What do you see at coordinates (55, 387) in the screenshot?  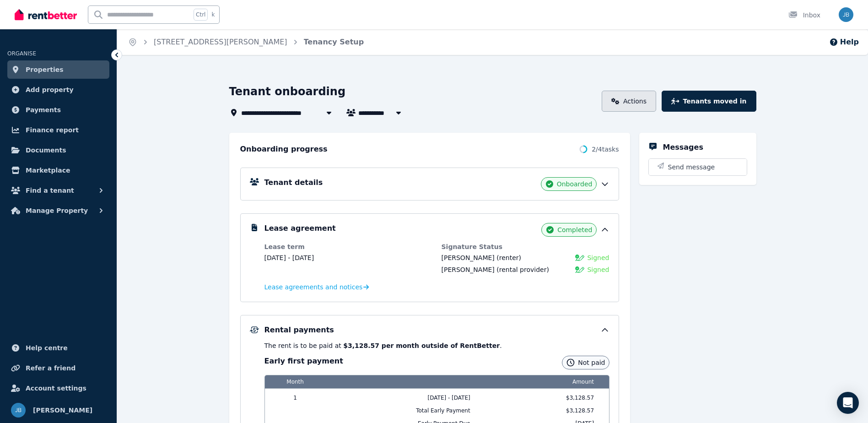 I see `span: Account settings` at bounding box center [55, 387].